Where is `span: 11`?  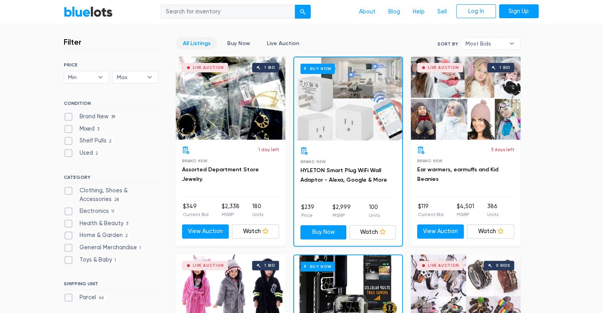
span: 11 is located at coordinates (113, 212).